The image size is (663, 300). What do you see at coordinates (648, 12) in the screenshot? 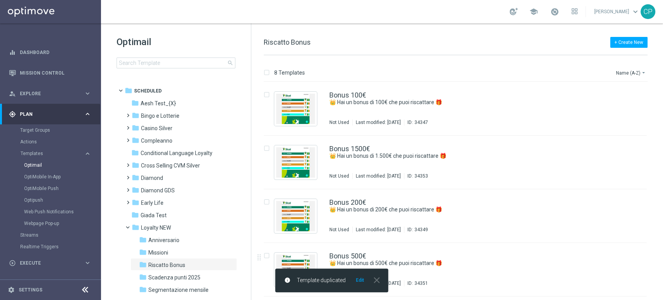
I see `div: CP` at bounding box center [648, 12].